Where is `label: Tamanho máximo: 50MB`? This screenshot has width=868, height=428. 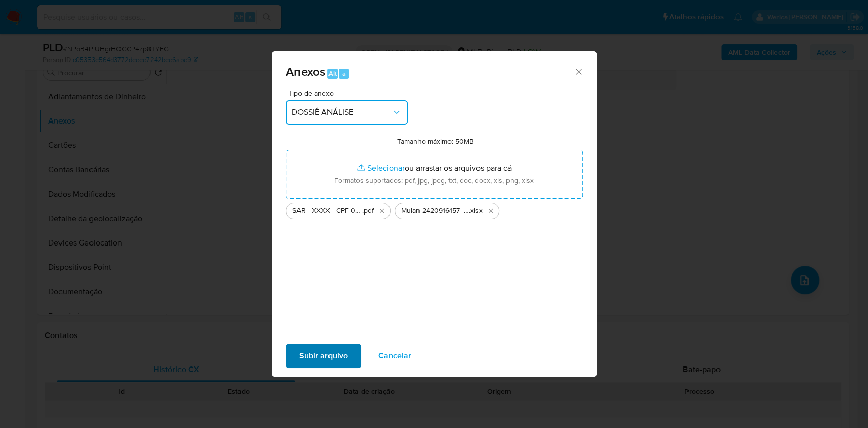 label: Tamanho máximo: 50MB is located at coordinates (435, 142).